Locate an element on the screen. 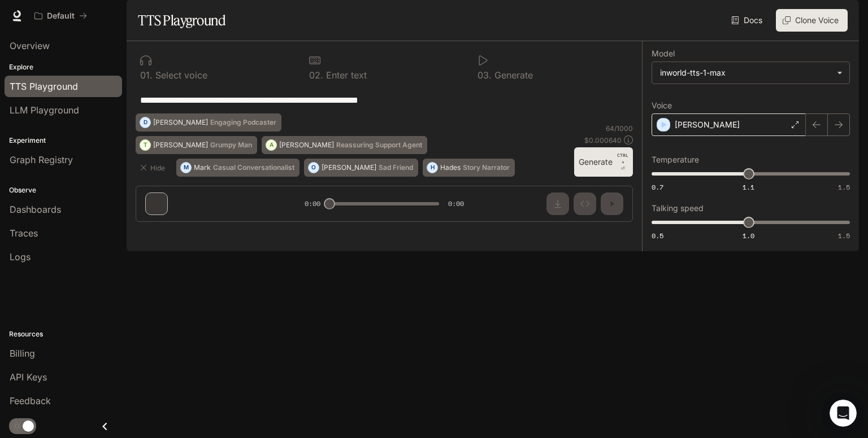 The height and width of the screenshot is (438, 868). p: Talking speed is located at coordinates (678, 208).